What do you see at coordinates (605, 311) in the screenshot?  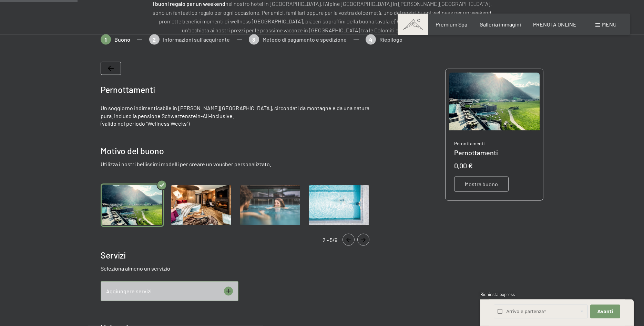 I see `span: Avanti` at bounding box center [605, 311].